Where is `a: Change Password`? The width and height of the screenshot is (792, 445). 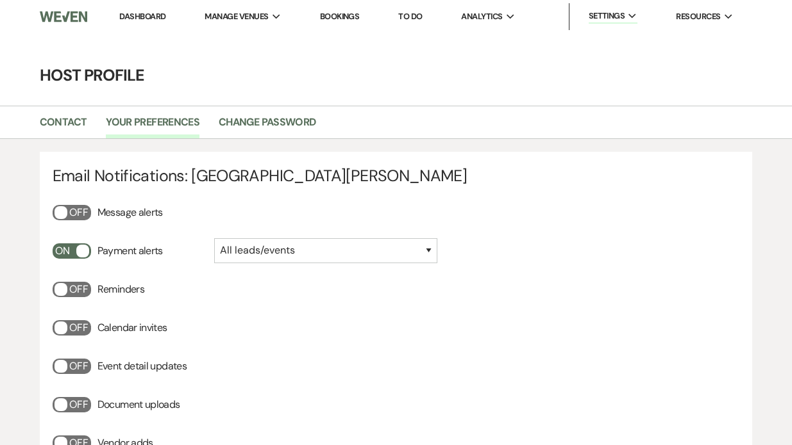 a: Change Password is located at coordinates (267, 126).